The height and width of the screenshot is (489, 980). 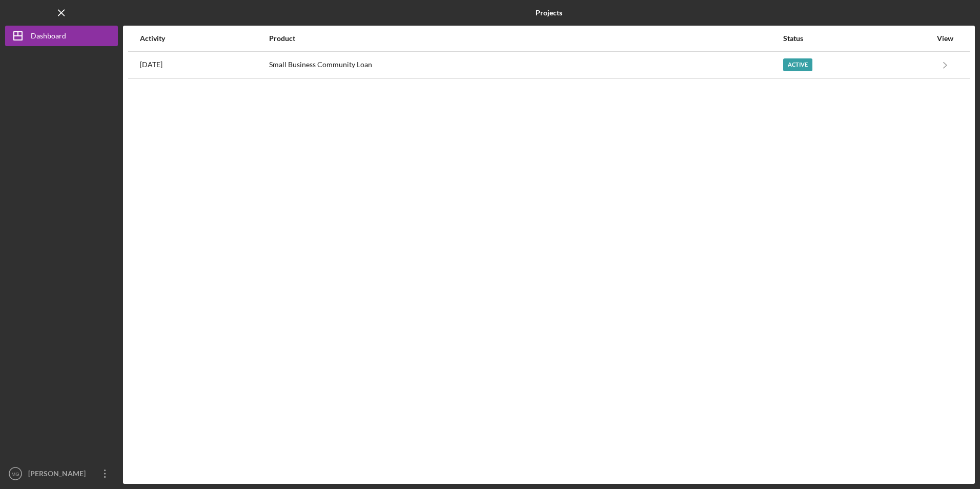 I want to click on a: Dashboard, so click(x=62, y=35).